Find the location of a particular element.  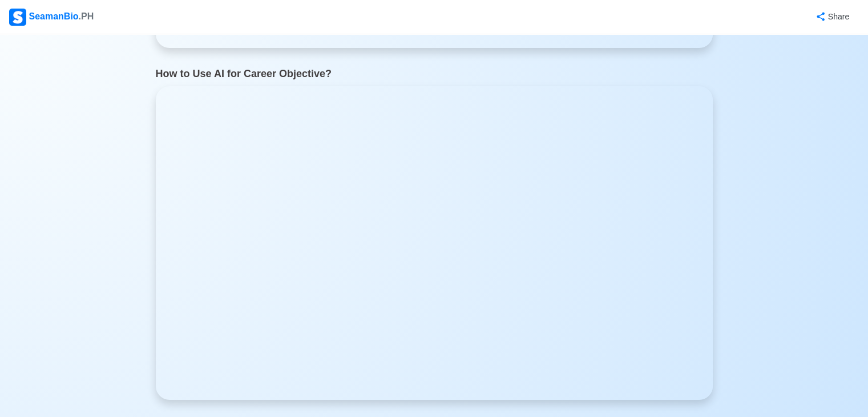

button: Share is located at coordinates (832, 17).